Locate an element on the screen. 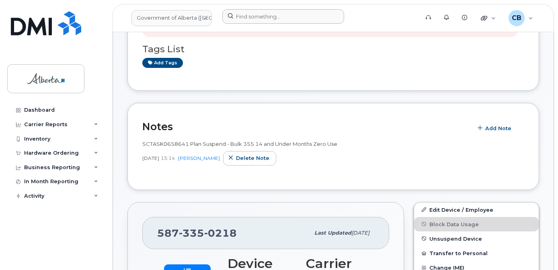 Image resolution: width=558 pixels, height=270 pixels. h3: Tags List is located at coordinates (333, 49).